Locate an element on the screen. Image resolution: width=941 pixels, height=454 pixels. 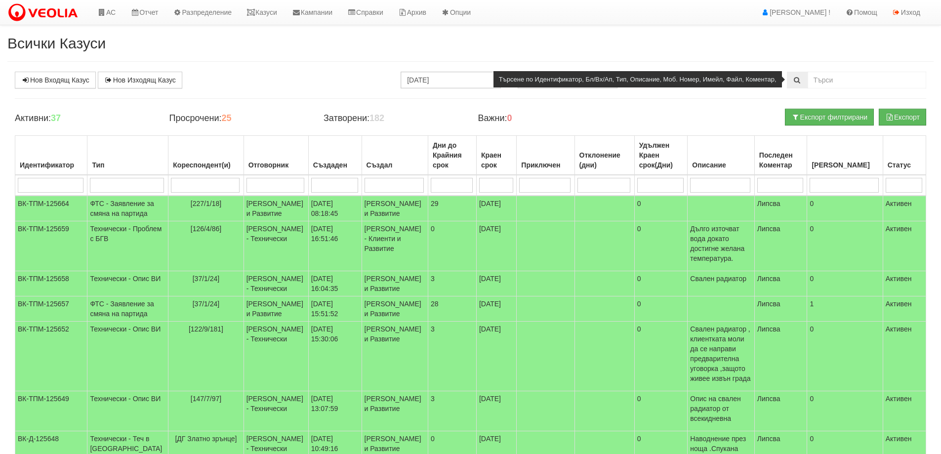
th: Последен Коментар: No sort applied, activate to apply an ascending sort is located at coordinates (781, 156).